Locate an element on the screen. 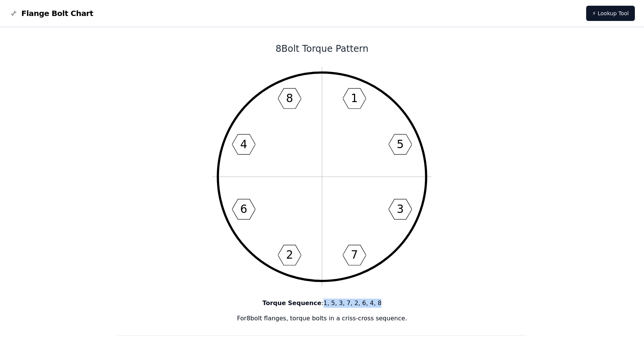  a: ⚡ Lookup Tool is located at coordinates (611, 13).